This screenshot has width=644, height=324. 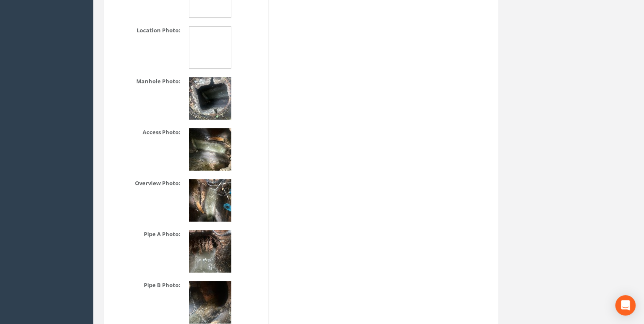 What do you see at coordinates (210, 99) in the screenshot?
I see `img: 033831e4-4d99-70bb-5a94-24c910bbeeab_2fec1d44-c865-9bc5-6632-0f785e9e2bf5_thumb.jpg` at bounding box center [210, 99].